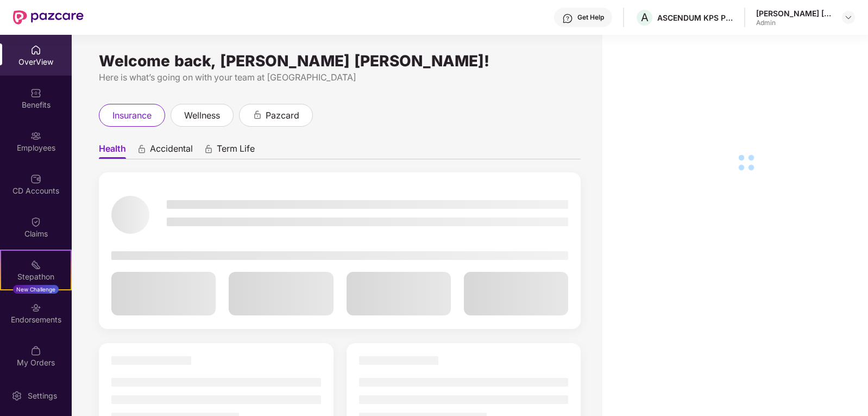 The height and width of the screenshot is (416, 868). What do you see at coordinates (48, 17) in the screenshot?
I see `img: New Pazcare Logo` at bounding box center [48, 17].